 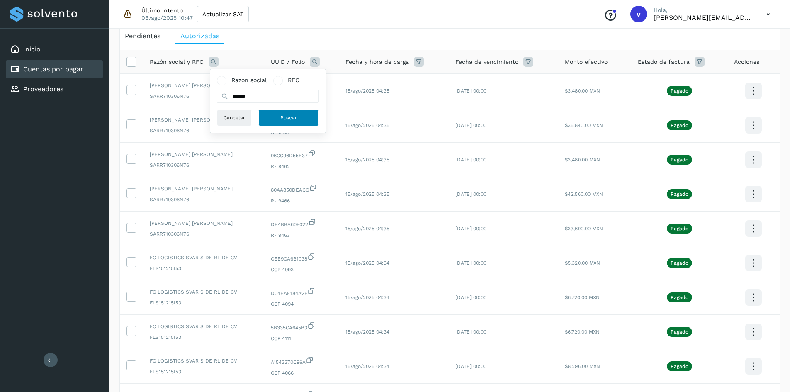 What do you see at coordinates (162, 10) in the screenshot?
I see `p: Último intento` at bounding box center [162, 10].